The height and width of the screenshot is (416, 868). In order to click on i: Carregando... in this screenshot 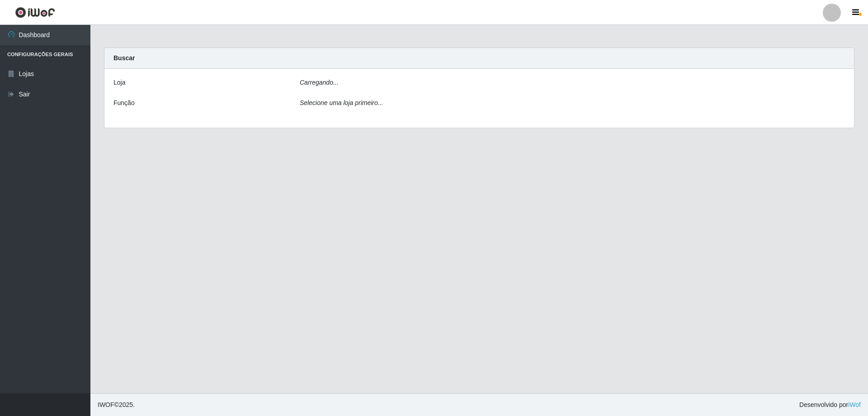, I will do `click(319, 83)`.